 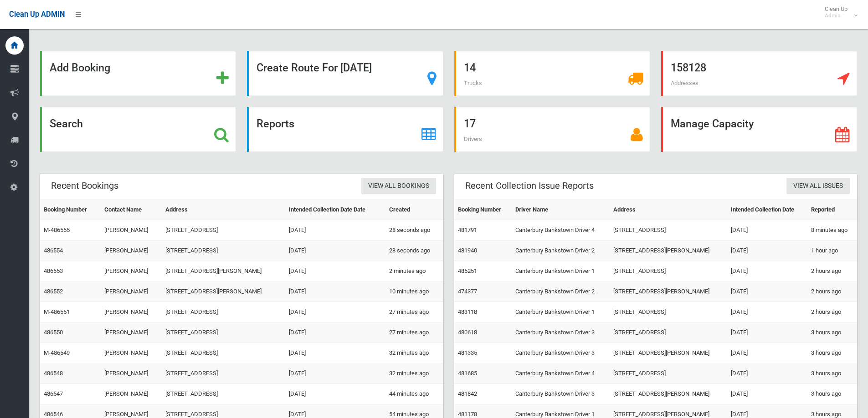 What do you see at coordinates (467, 250) in the screenshot?
I see `a: 481940` at bounding box center [467, 250].